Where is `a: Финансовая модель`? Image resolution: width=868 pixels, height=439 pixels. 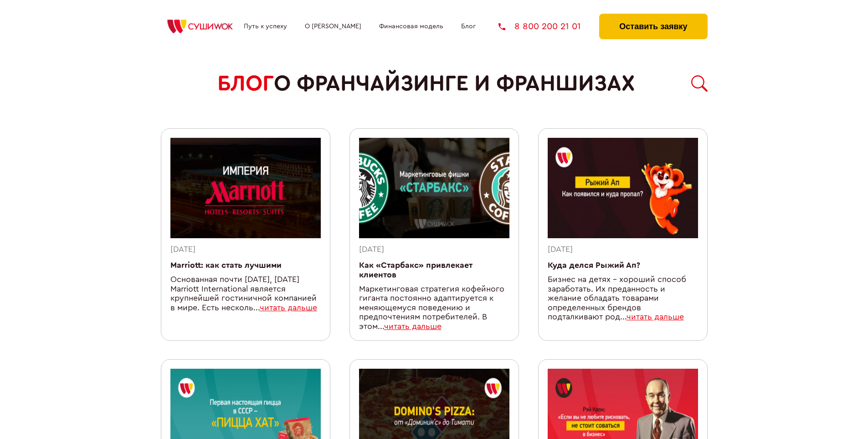 a: Финансовая модель is located at coordinates (411, 27).